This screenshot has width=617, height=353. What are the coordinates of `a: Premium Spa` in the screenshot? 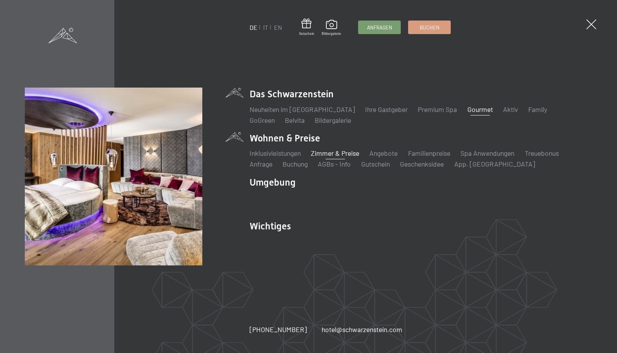 It's located at (437, 109).